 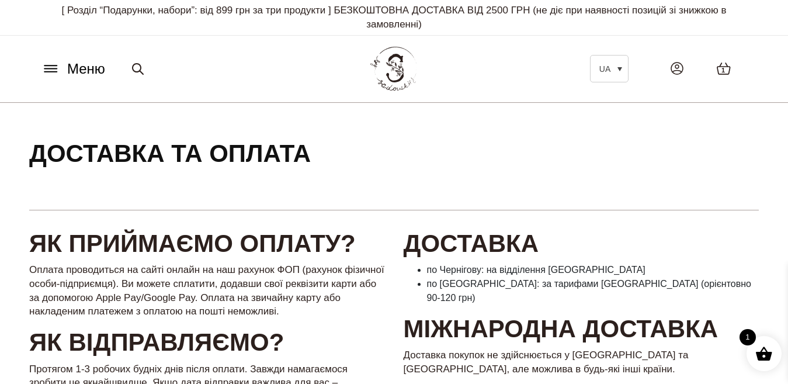 I want to click on button: Меню, so click(x=73, y=69).